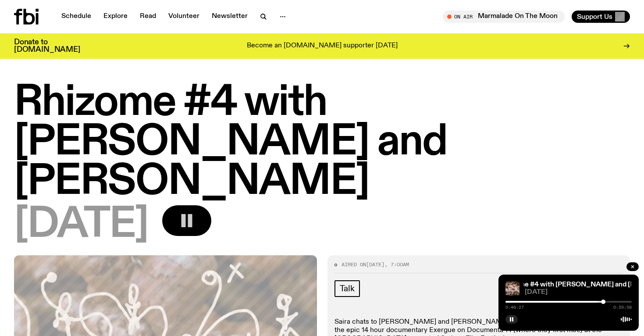  I want to click on a: Newsletter, so click(230, 17).